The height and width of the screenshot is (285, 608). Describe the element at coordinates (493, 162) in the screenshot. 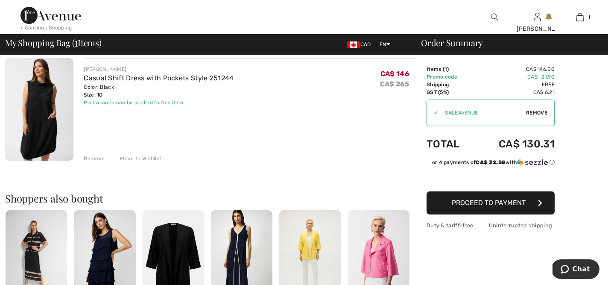

I see `div: or 4 payments of with` at that location.